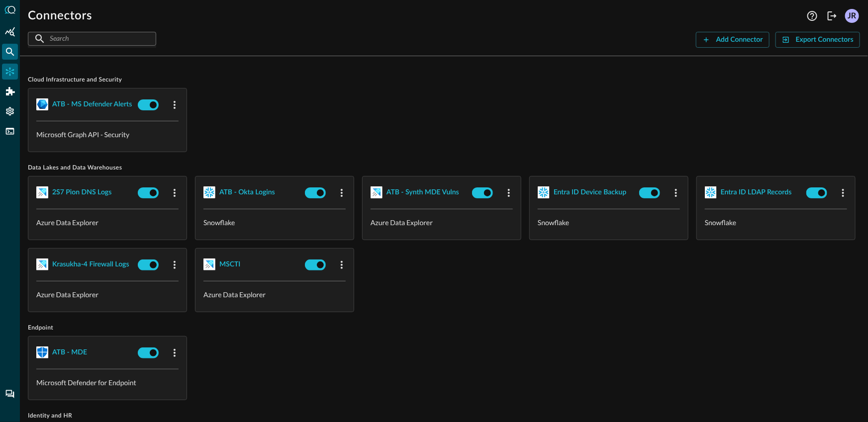  I want to click on div: ATB - MDE, so click(69, 353).